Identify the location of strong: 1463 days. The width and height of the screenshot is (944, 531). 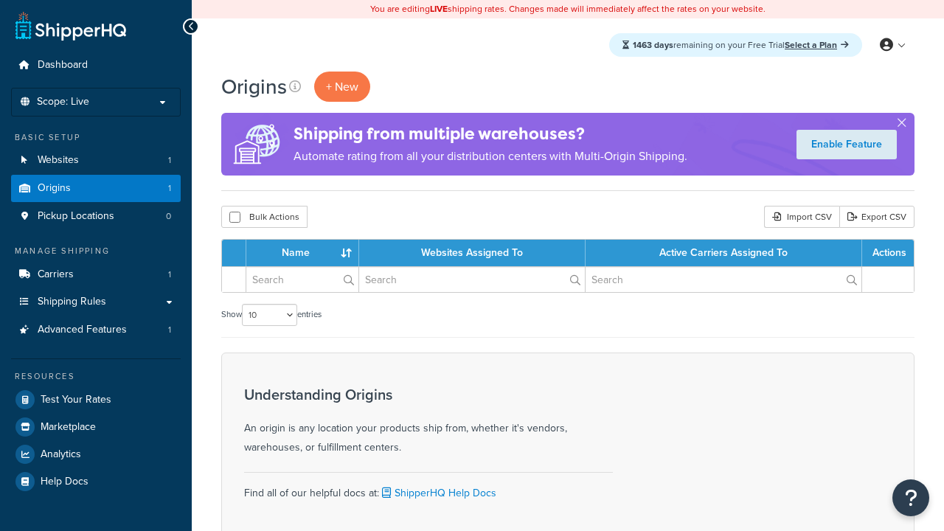
(653, 45).